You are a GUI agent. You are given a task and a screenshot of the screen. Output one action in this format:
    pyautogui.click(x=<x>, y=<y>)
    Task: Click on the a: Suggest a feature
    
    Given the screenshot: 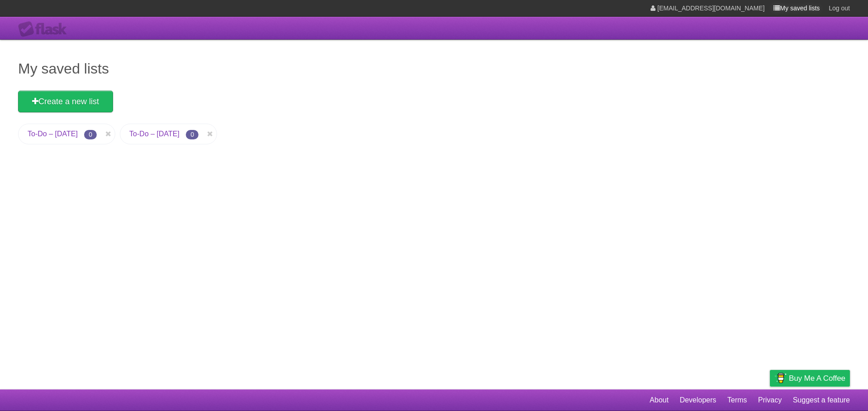 What is the action you would take?
    pyautogui.click(x=821, y=401)
    